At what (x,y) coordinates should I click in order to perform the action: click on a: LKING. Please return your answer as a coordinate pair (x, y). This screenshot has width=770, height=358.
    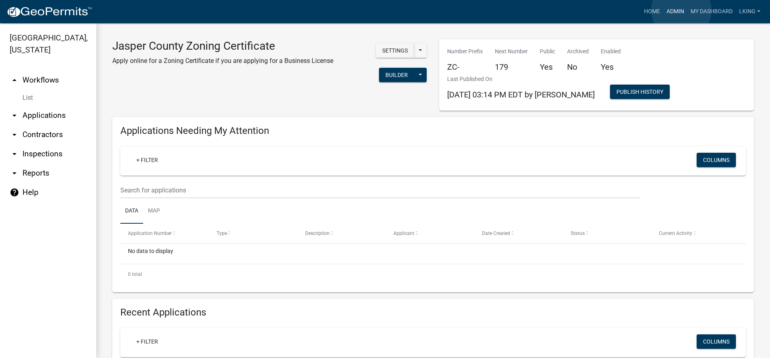
    Looking at the image, I should click on (749, 12).